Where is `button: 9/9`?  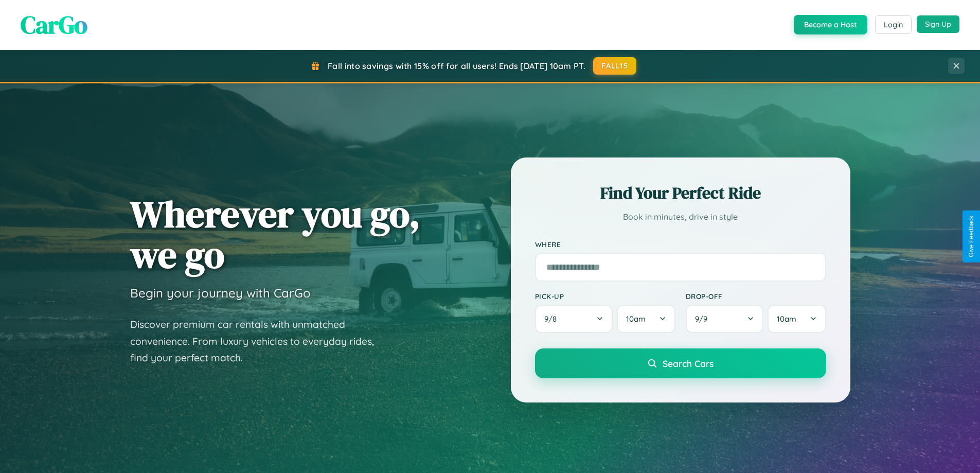
button: 9/9 is located at coordinates (724, 319).